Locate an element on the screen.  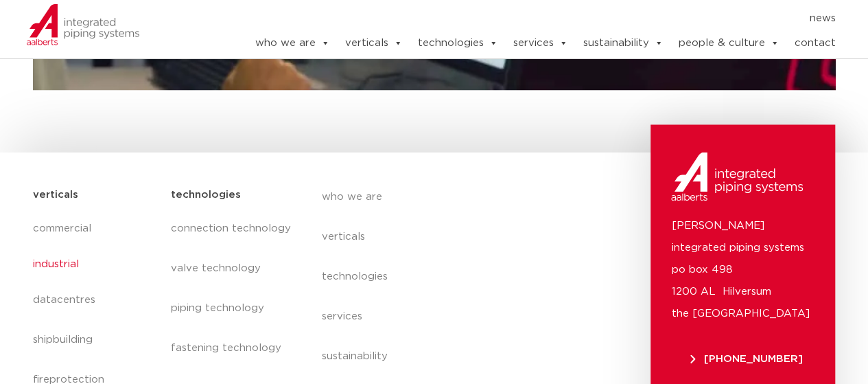
a: fastening technology is located at coordinates (232, 347).